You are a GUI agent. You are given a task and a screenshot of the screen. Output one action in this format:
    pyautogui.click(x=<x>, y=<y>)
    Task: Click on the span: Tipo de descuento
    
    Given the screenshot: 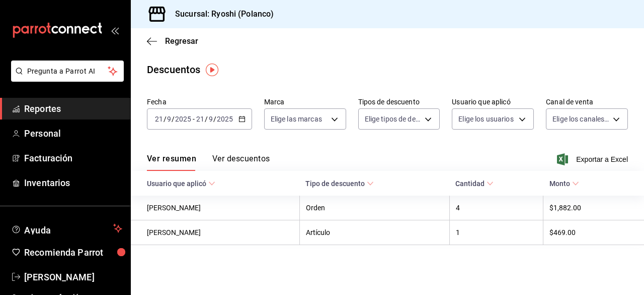 What is the action you would take?
    pyautogui.click(x=340, y=183)
    